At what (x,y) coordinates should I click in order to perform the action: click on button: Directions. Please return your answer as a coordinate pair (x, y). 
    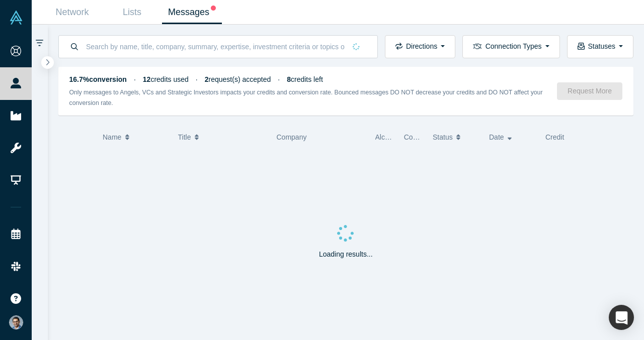
    Looking at the image, I should click on (420, 47).